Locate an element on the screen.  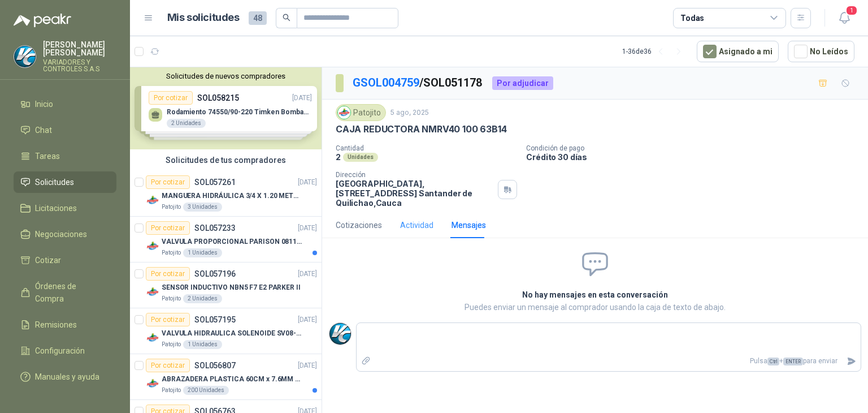
p: / SOL051178 is located at coordinates (418, 83).